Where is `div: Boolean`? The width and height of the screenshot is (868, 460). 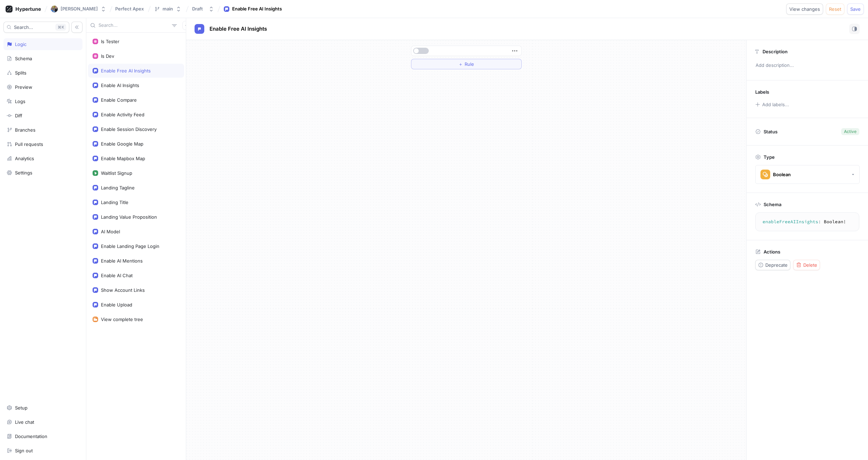
div: Boolean is located at coordinates (782, 174).